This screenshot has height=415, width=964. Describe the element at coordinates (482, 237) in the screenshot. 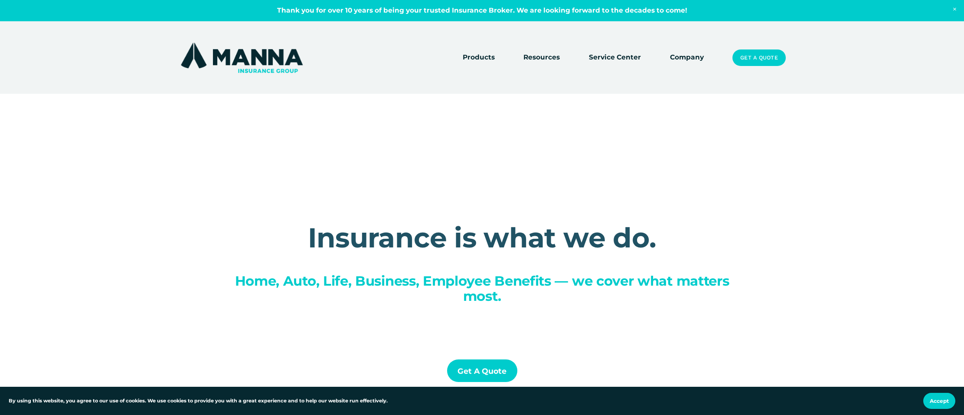

I see `strong: Insurance is what we do.` at that location.